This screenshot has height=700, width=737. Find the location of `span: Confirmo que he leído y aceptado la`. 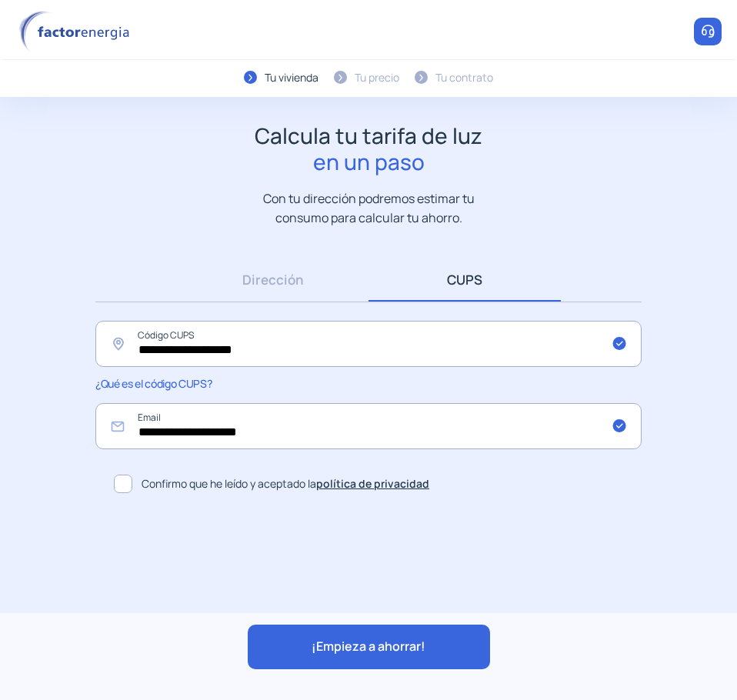

span: Confirmo que he leído y aceptado la is located at coordinates (285, 484).